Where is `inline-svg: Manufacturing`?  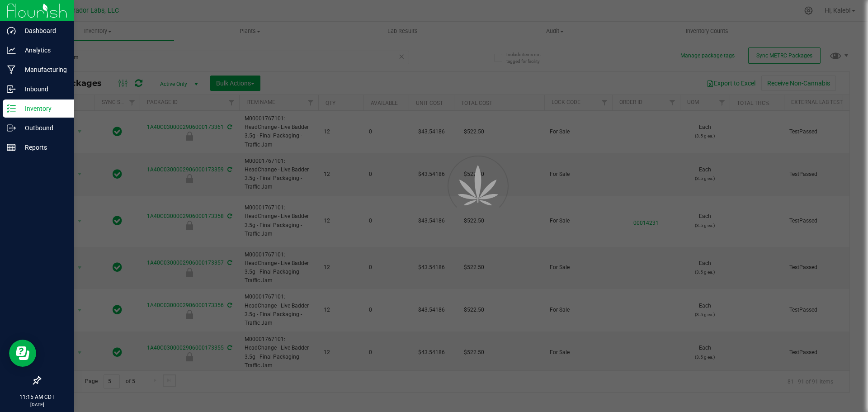
inline-svg: Manufacturing is located at coordinates (11, 70).